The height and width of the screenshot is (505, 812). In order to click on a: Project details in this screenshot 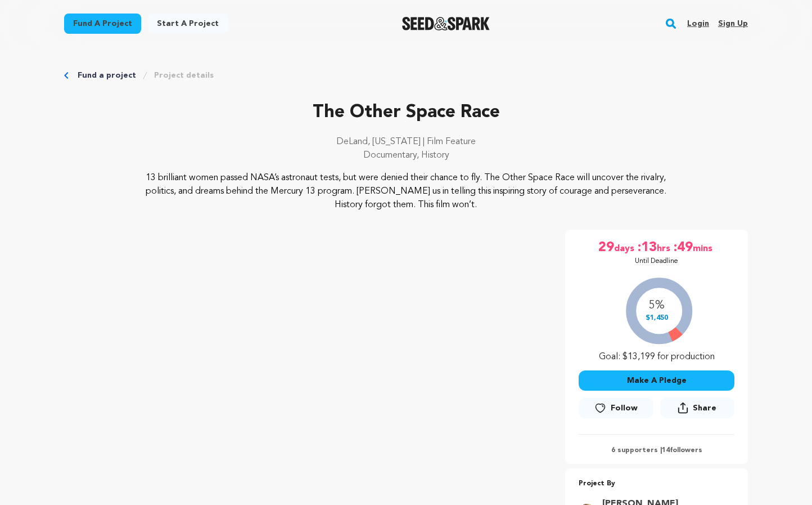, I will do `click(184, 75)`.